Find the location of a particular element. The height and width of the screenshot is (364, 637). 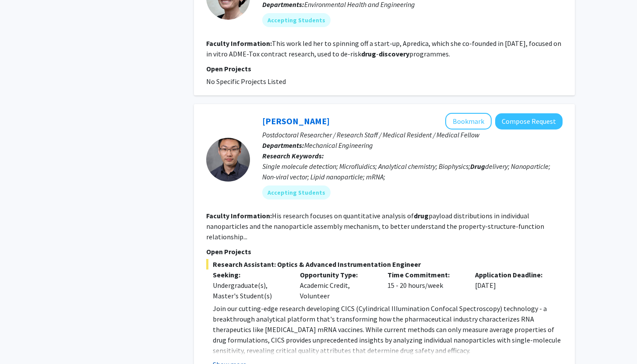

div: Academic Credit, Volunteer is located at coordinates (337, 285).